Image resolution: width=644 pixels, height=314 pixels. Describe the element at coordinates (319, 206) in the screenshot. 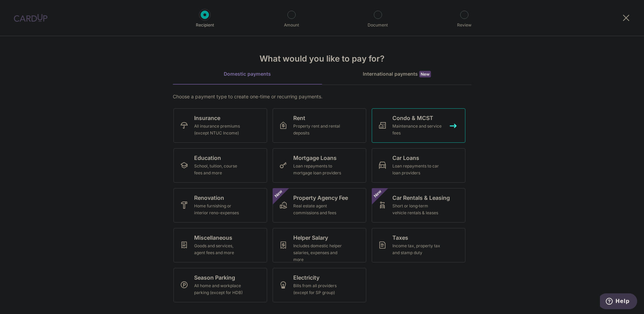

I see `a: Property Agency FeeReal estate agent commissions and feesNew` at that location.